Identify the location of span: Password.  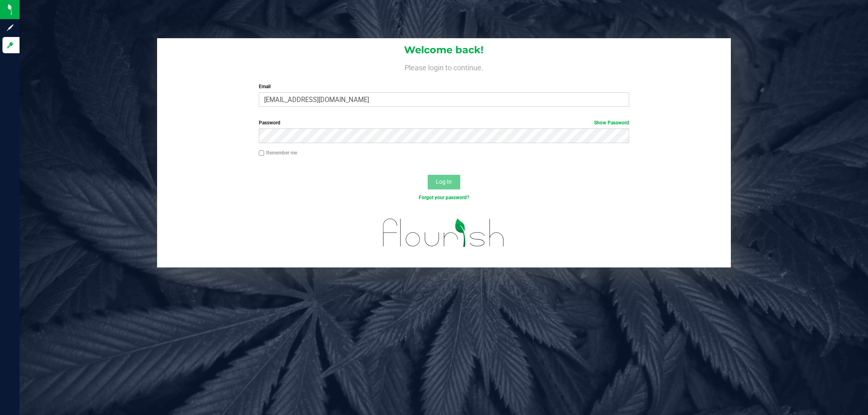
(270, 123).